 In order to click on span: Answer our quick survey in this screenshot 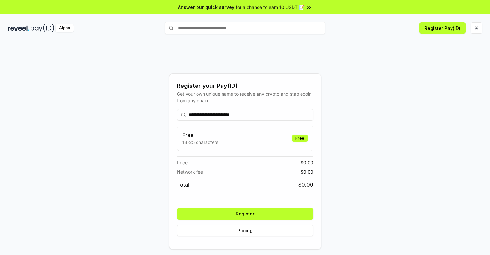, I will do `click(206, 7)`.